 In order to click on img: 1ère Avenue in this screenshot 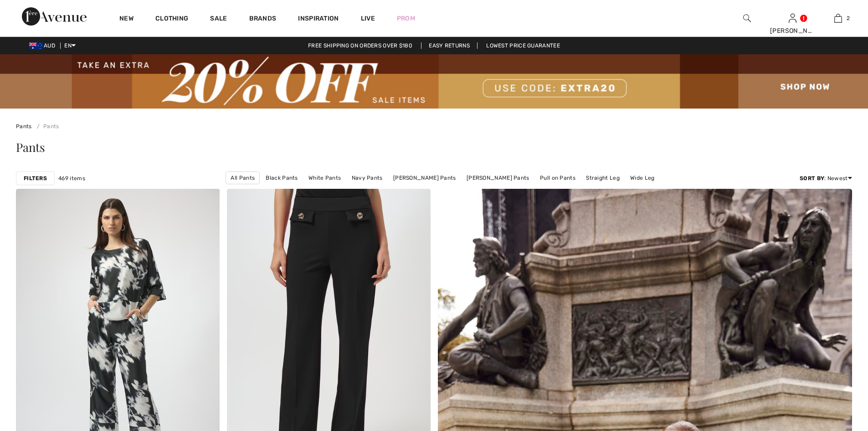, I will do `click(54, 16)`.